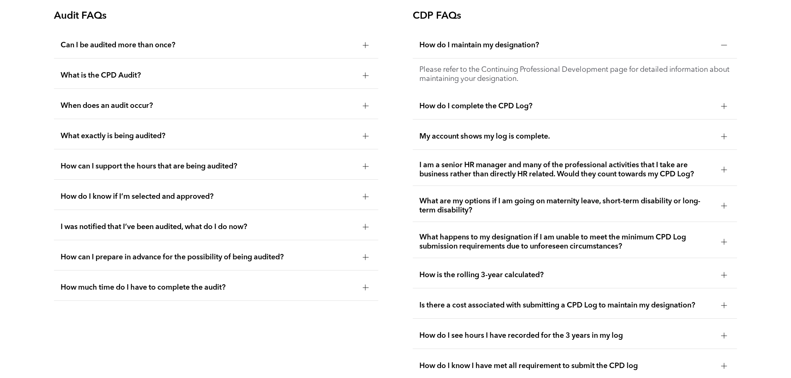 This screenshot has width=791, height=378. What do you see at coordinates (567, 170) in the screenshot?
I see `span: I am a senior HR manager and many of the professional activities that I take are business rather ...` at bounding box center [567, 170].